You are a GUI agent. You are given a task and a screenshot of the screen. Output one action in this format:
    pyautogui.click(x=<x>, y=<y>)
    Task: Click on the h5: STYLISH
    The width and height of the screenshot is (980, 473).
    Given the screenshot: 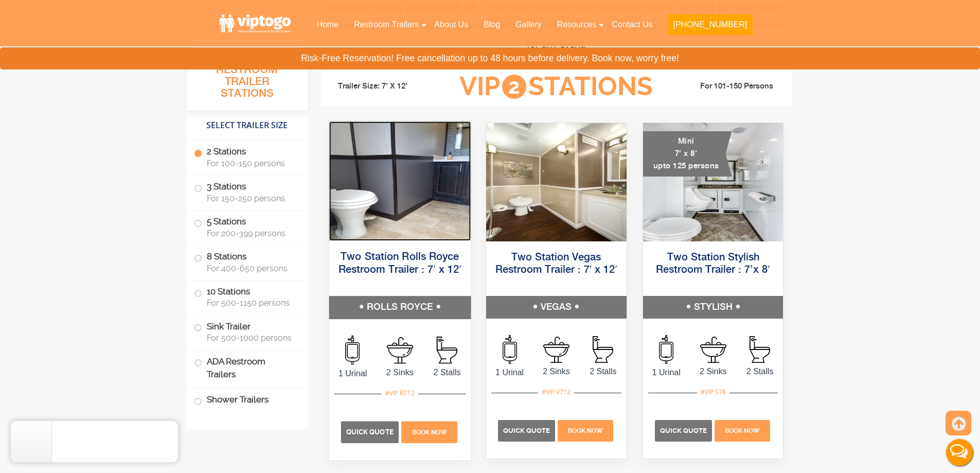 What is the action you would take?
    pyautogui.click(x=713, y=308)
    